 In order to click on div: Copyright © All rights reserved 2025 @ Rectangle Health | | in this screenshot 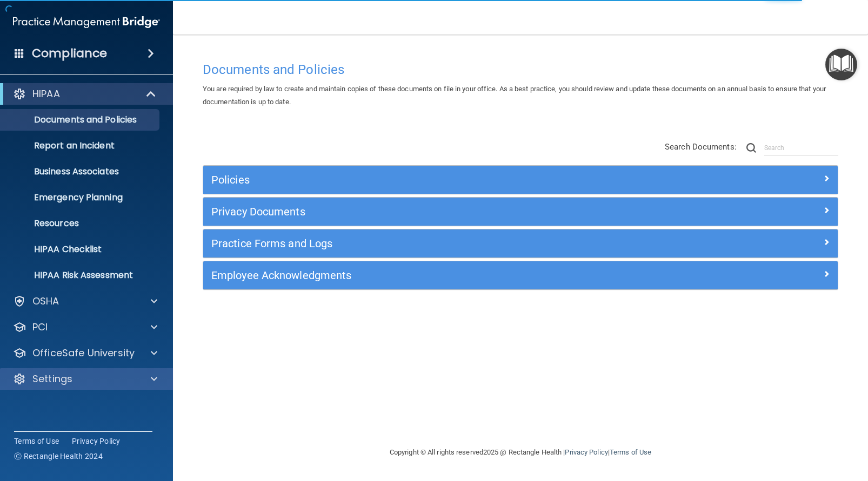, I will do `click(521, 452)`.